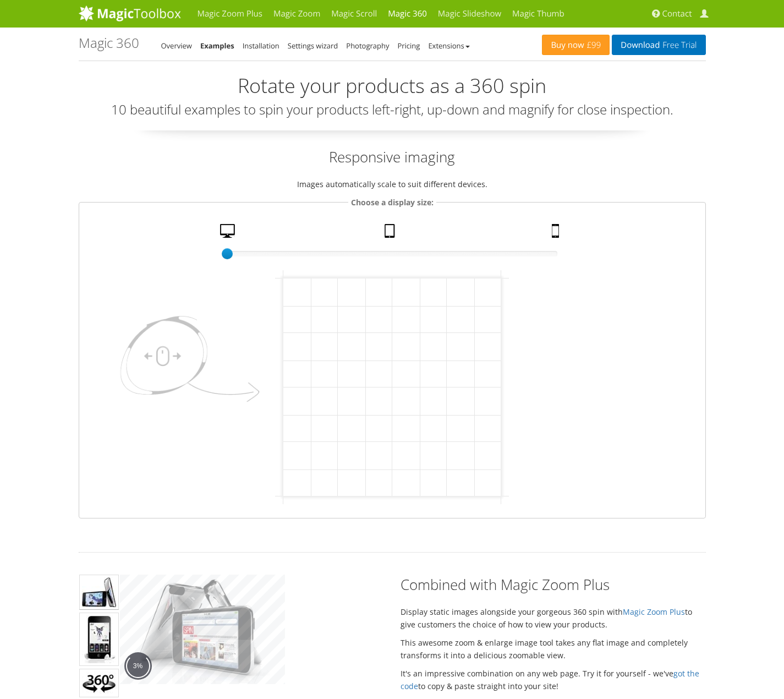  What do you see at coordinates (678, 45) in the screenshot?
I see `span: Free Trial` at bounding box center [678, 45].